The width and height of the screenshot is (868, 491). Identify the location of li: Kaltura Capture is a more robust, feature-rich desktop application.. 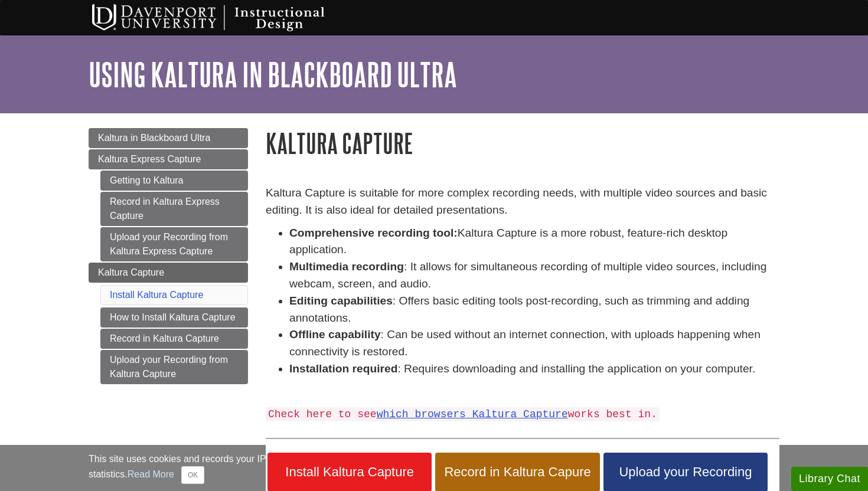
(535, 242).